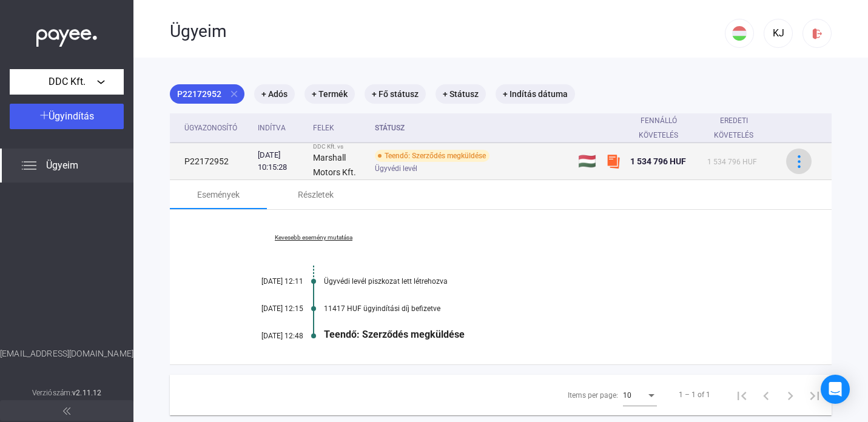  What do you see at coordinates (314, 238) in the screenshot?
I see `a: Kevesebb esemény mutatása` at bounding box center [314, 238].